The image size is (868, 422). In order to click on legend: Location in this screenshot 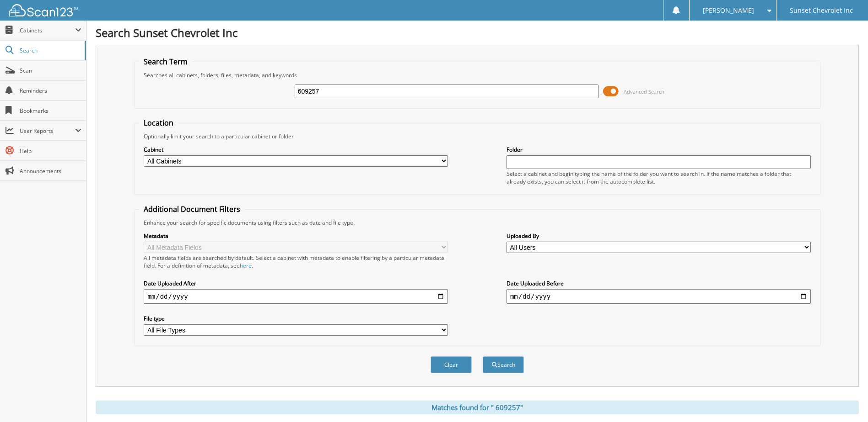, I will do `click(158, 123)`.